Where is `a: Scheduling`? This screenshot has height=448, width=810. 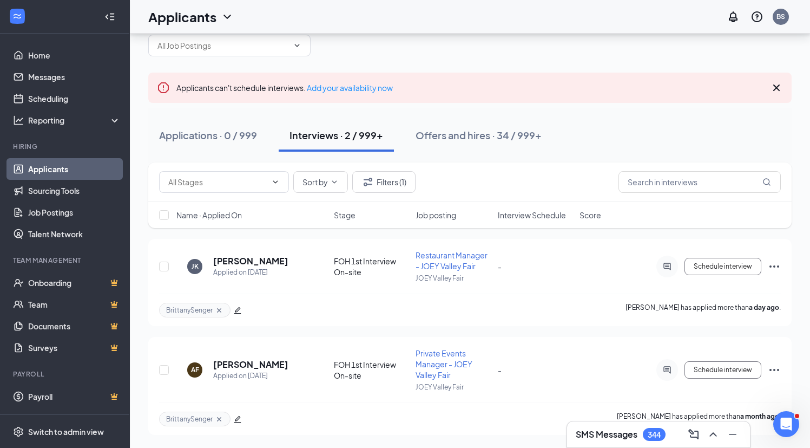
a: Scheduling is located at coordinates (74, 99).